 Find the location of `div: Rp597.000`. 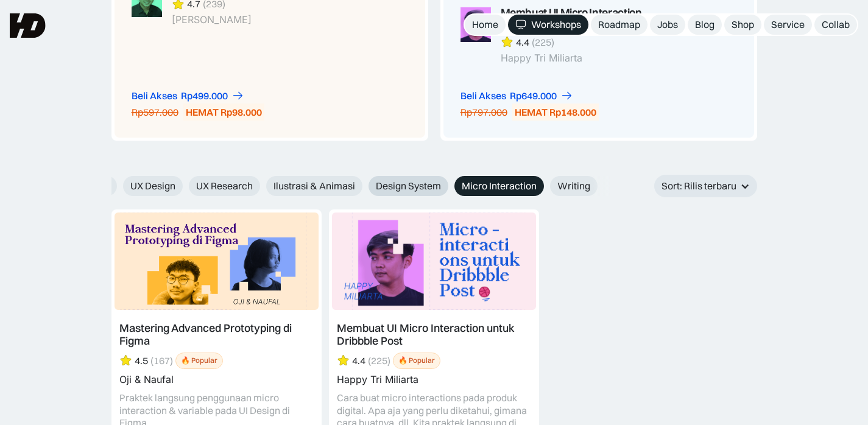

div: Rp597.000 is located at coordinates (155, 112).